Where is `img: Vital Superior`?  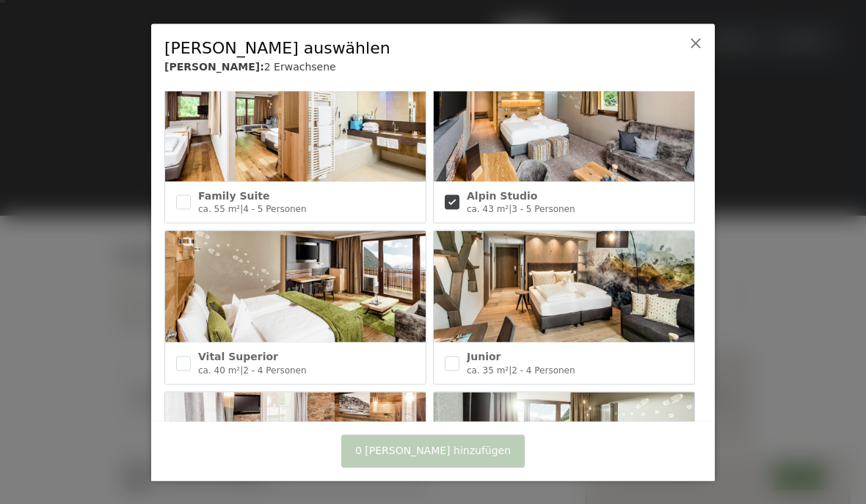
img: Vital Superior is located at coordinates (295, 287).